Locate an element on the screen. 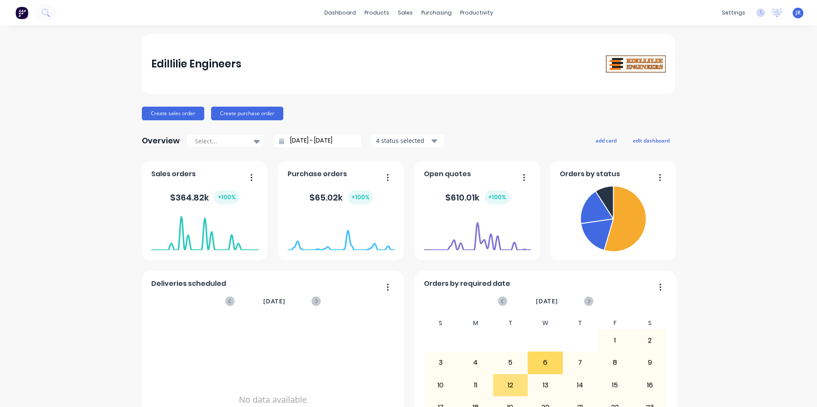 Image resolution: width=817 pixels, height=407 pixels. span: Orders by status is located at coordinates (589, 174).